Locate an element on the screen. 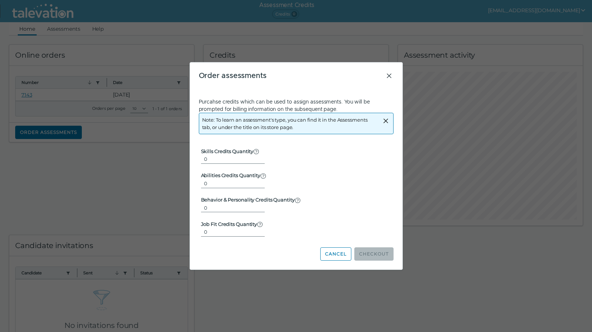  div: Note: To learn an assessment's type, you can find it in the Assessments tab, or under the title o... is located at coordinates (289, 124).